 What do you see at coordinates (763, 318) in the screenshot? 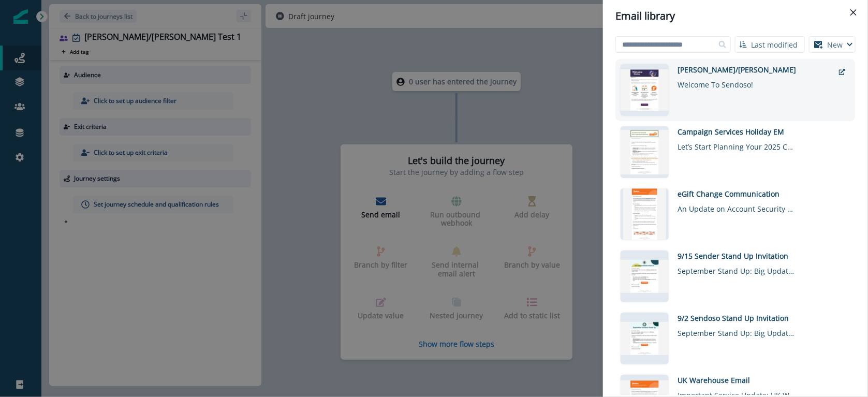
I see `div: 9/2 Sendoso Stand Up Invitation` at bounding box center [763, 318].